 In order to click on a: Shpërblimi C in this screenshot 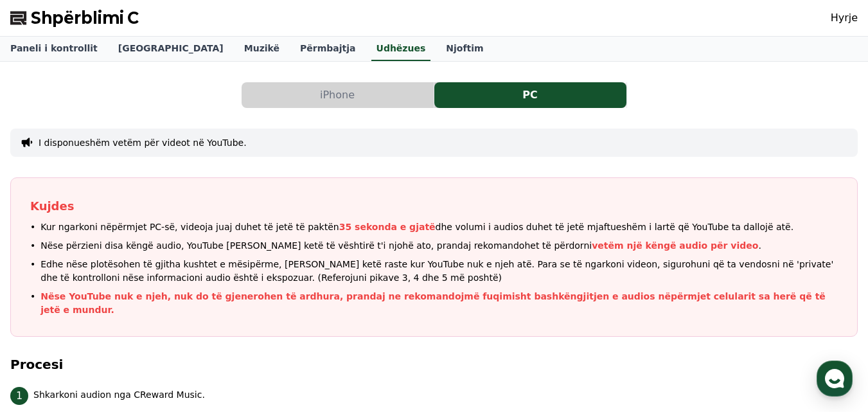, I will do `click(75, 18)`.